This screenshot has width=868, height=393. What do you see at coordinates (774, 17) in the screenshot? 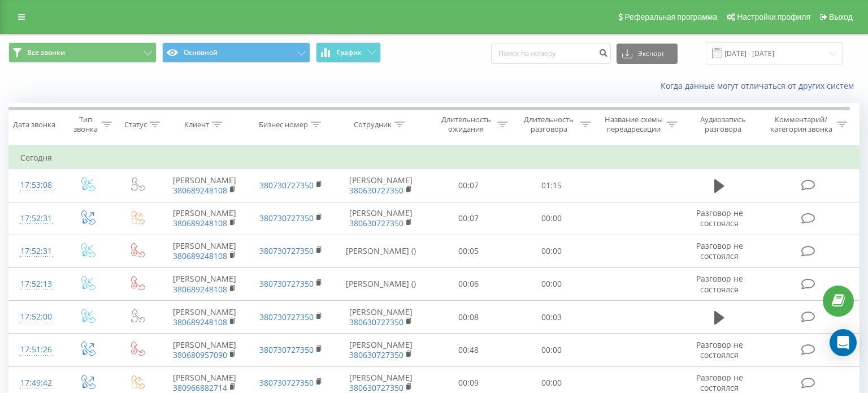
I see `span: Настройки профиля` at bounding box center [774, 17].